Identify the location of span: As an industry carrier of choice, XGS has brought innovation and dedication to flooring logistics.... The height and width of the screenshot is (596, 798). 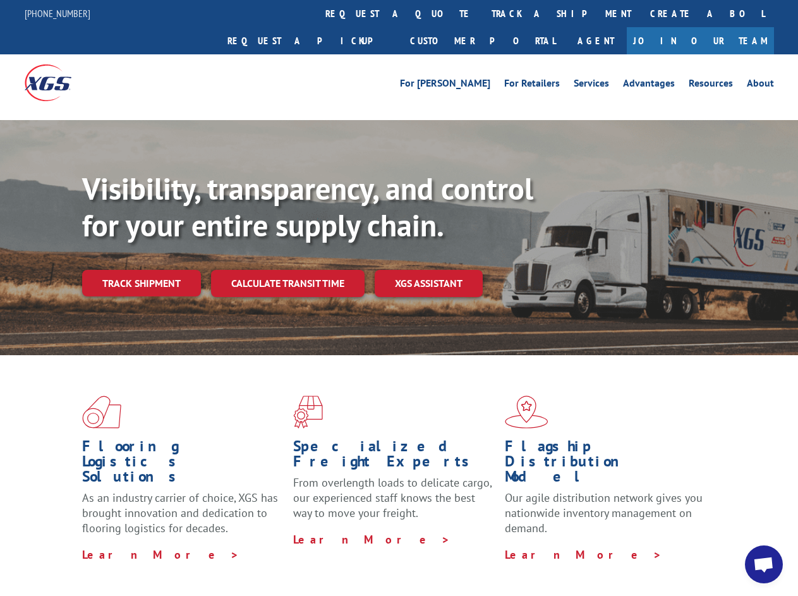
(180, 512).